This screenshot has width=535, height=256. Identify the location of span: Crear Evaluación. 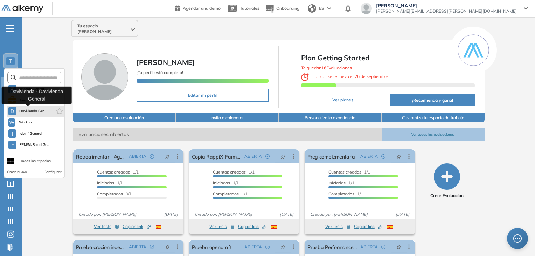
(447, 195).